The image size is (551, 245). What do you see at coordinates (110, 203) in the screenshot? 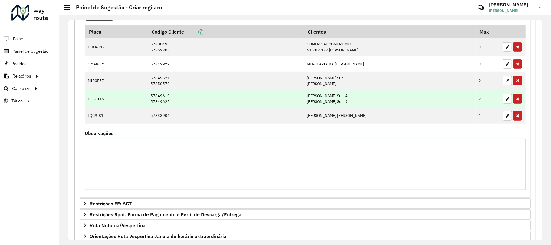
I see `span: Restrições FF: ACT` at bounding box center [110, 203].